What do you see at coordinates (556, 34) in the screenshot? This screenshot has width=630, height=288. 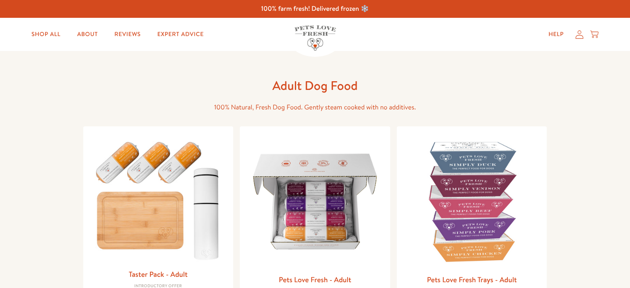 I see `a: Help` at bounding box center [556, 34].